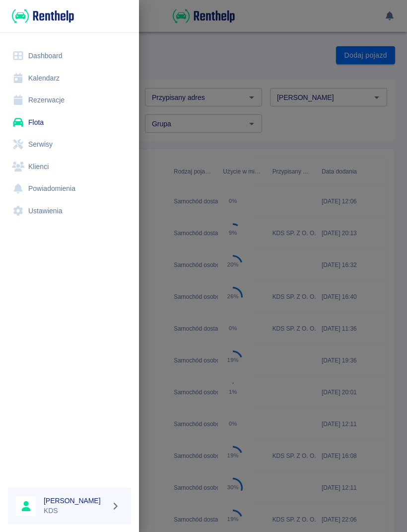 Image resolution: width=407 pixels, height=532 pixels. I want to click on a: Powiadomienia, so click(70, 188).